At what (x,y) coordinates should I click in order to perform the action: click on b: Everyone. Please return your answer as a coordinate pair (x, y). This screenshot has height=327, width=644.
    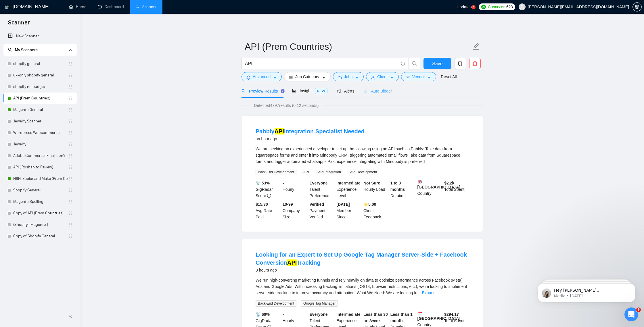
    Looking at the image, I should click on (319, 314).